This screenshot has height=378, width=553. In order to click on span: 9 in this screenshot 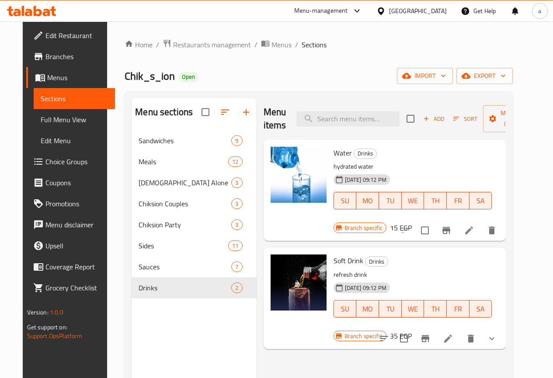, I will do `click(237, 140)`.